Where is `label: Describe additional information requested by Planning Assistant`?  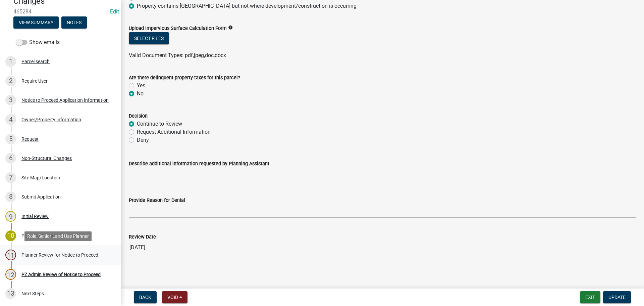
label: Describe additional information requested by Planning Assistant is located at coordinates (199, 163).